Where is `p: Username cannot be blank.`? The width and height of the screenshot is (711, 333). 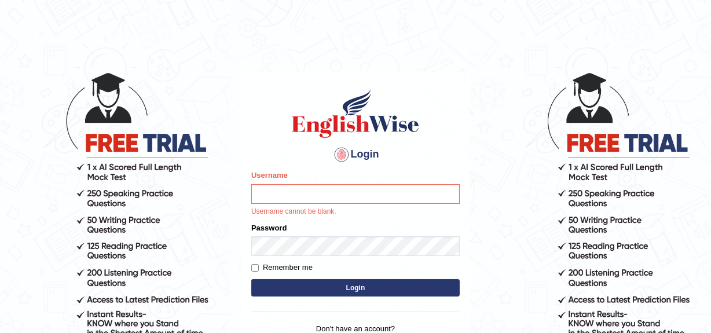 p: Username cannot be blank. is located at coordinates (355, 212).